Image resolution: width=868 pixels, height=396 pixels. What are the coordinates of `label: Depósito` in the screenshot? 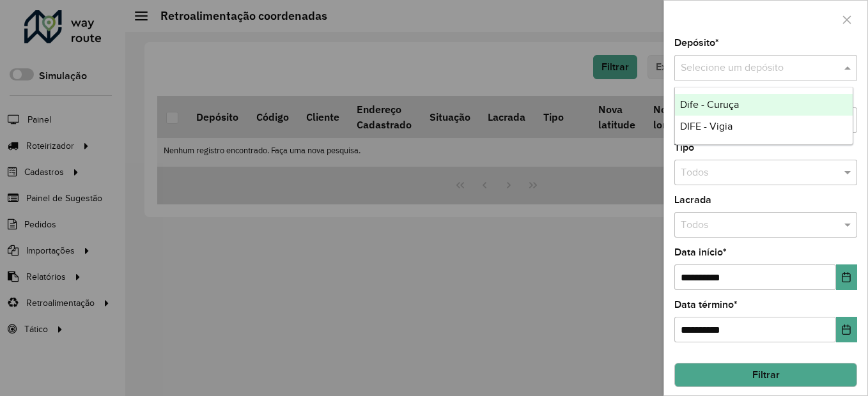 It's located at (697, 43).